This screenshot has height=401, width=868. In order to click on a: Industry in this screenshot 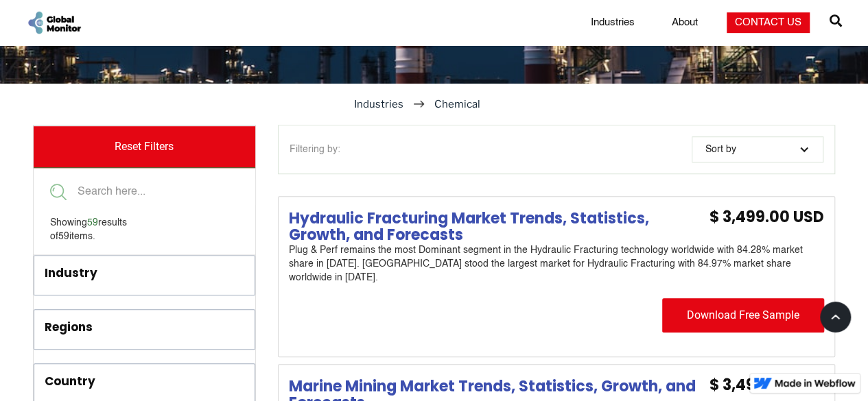, I will do `click(144, 275)`.